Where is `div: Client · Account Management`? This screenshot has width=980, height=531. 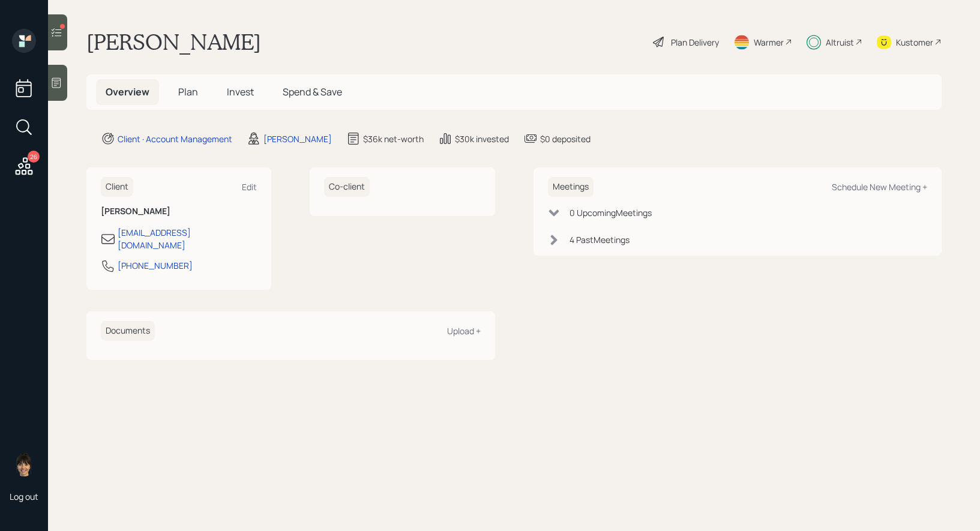
div: Client · Account Management is located at coordinates (174, 139).